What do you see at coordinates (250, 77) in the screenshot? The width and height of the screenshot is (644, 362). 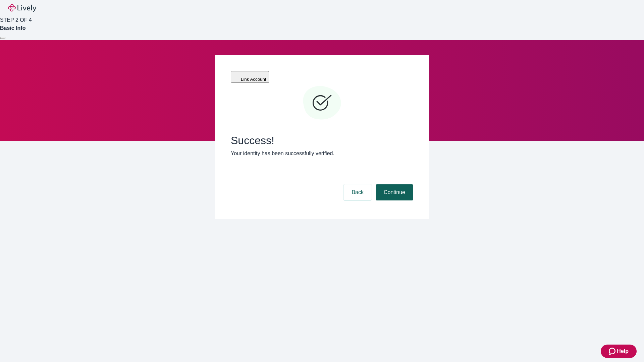 I see `button: Link Account` at bounding box center [250, 77].